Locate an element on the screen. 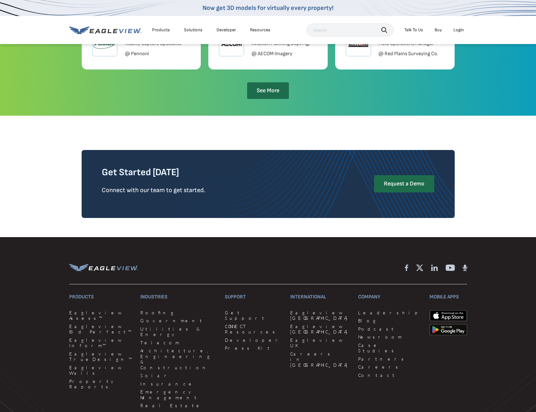 Image resolution: width=536 pixels, height=412 pixels. h3: Company is located at coordinates (390, 297).